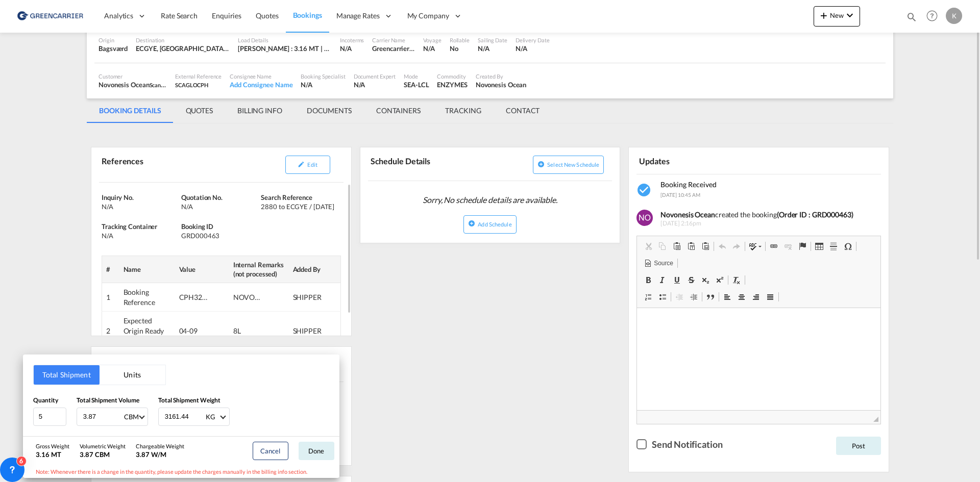  What do you see at coordinates (102, 455) in the screenshot?
I see `div: 3.87 CBM` at bounding box center [102, 455].